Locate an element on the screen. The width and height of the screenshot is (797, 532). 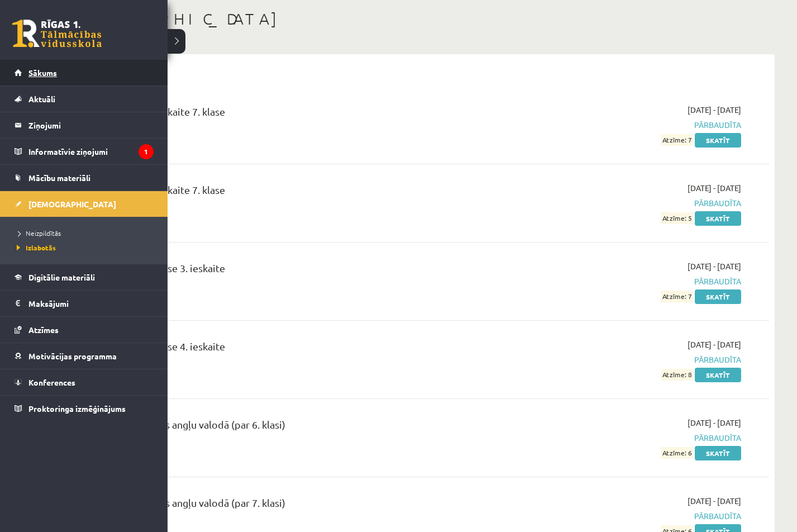
span: Atzīmes is located at coordinates (43, 329).